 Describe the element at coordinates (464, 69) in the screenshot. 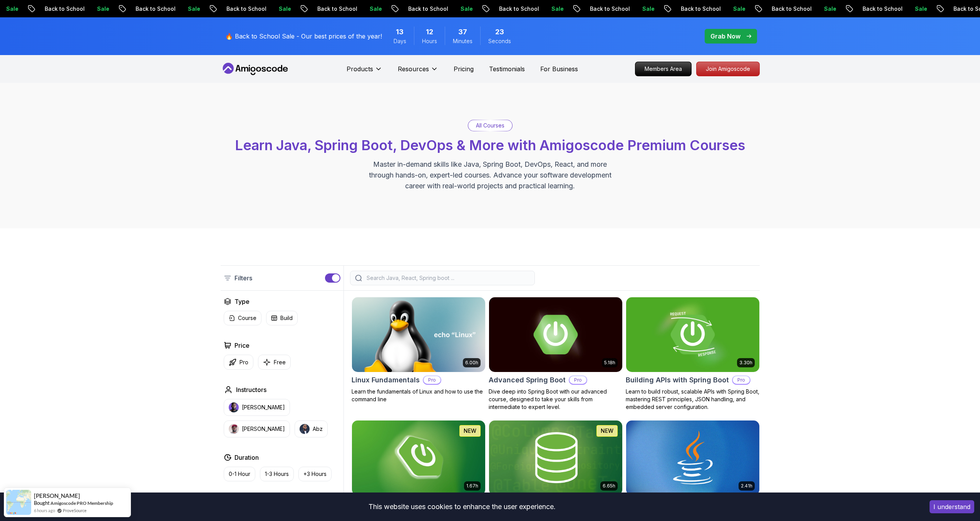

I see `p: Pricing` at that location.